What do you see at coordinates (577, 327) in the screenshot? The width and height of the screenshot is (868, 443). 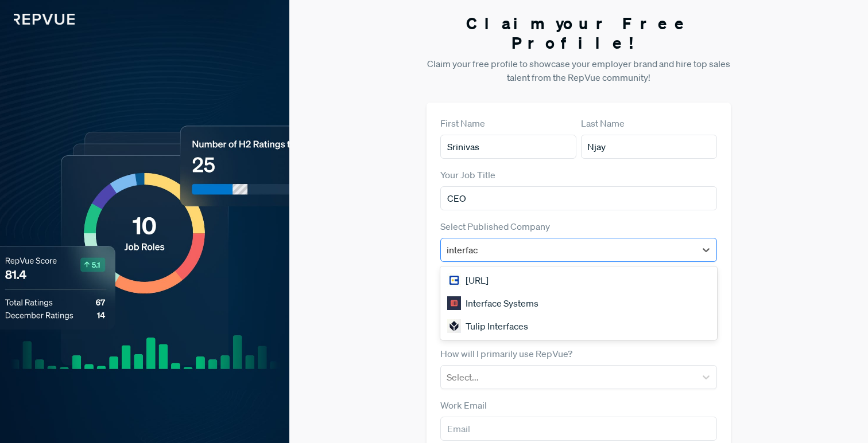 I see `div: Tulip Interfaces` at bounding box center [577, 327].